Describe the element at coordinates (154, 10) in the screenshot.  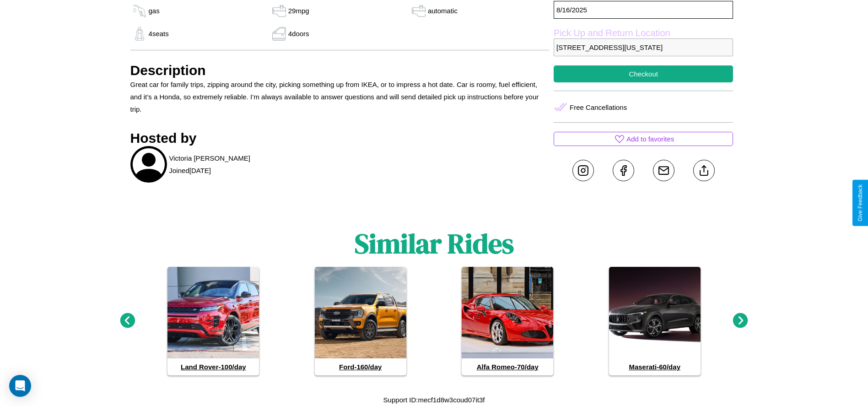
I see `p: gas` at that location.